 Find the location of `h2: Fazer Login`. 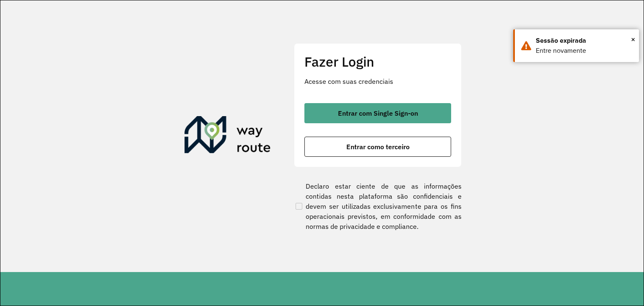

h2: Fazer Login is located at coordinates (378, 62).